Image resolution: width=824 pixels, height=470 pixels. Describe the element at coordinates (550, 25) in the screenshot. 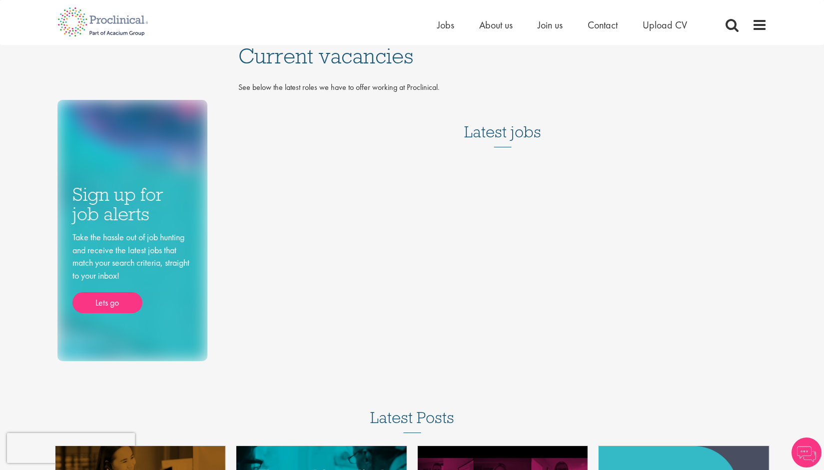

I see `a: Join us` at that location.